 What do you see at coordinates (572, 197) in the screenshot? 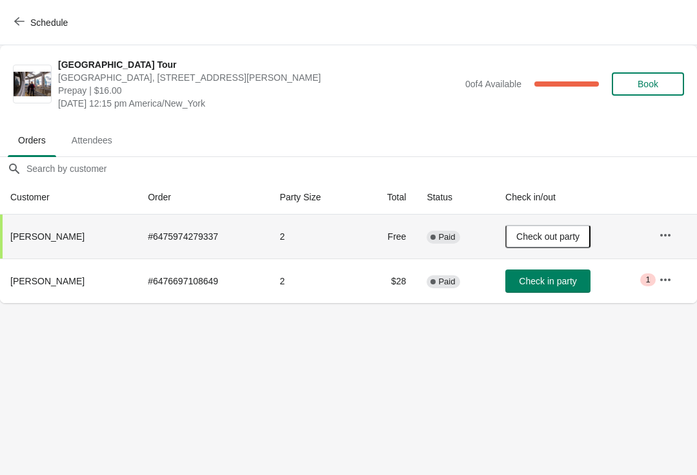
I see `th: Check in/out` at bounding box center [572, 197].